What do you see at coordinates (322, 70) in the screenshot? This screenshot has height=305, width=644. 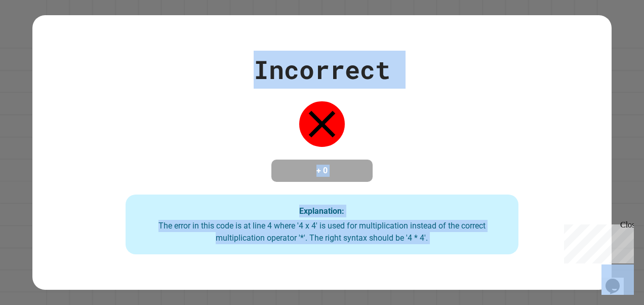 I see `div: Incorrect` at bounding box center [322, 70].